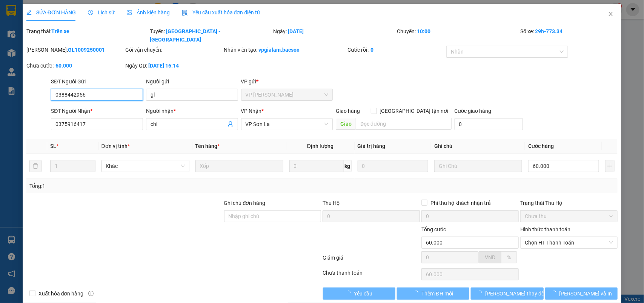 The width and height of the screenshot is (644, 303). I want to click on button: plus, so click(610, 166).